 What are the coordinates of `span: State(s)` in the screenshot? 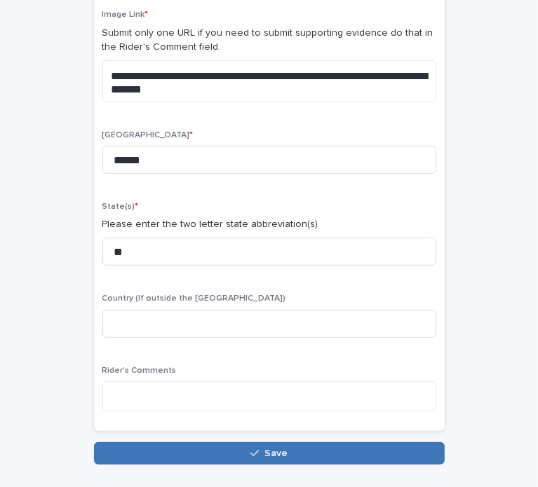 It's located at (121, 207).